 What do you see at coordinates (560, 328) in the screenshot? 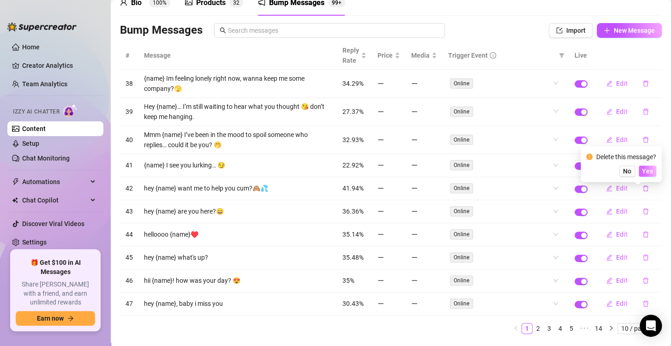
I see `li: 4` at bounding box center [560, 328].